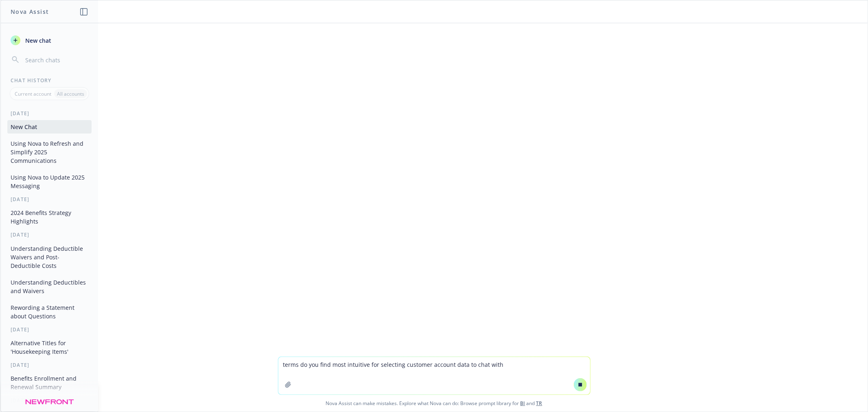  Describe the element at coordinates (49, 347) in the screenshot. I see `button: Alternative Titles for 'Housekeeping Items'` at that location.